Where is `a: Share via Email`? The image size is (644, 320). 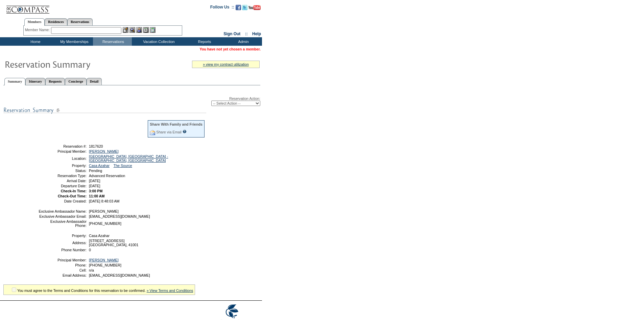
a: Share via Email is located at coordinates (168, 132).